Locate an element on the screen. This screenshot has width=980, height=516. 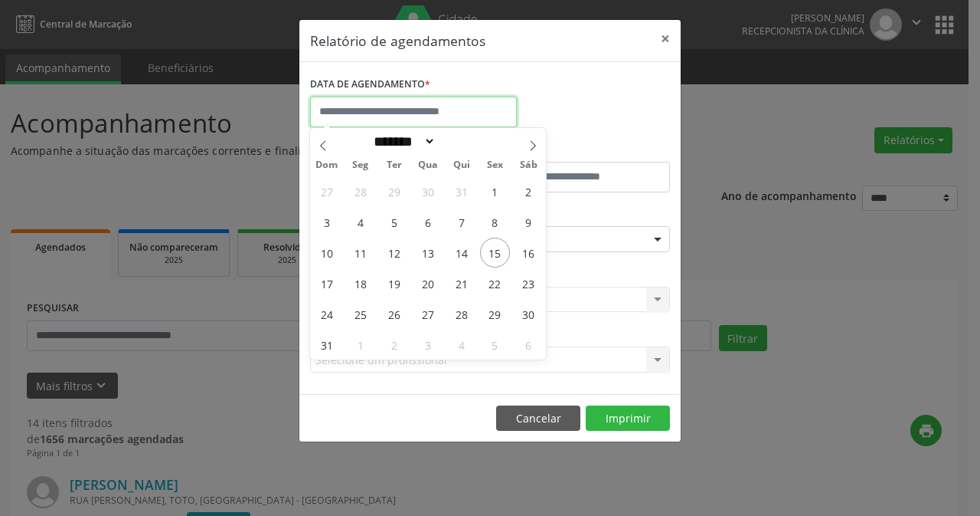
span: Agosto 20, 2025 is located at coordinates (428, 283).